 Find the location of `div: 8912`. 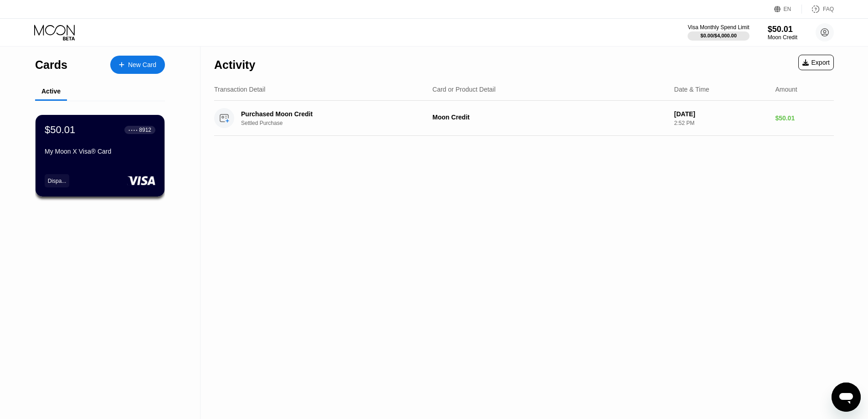

div: 8912 is located at coordinates (145, 130).